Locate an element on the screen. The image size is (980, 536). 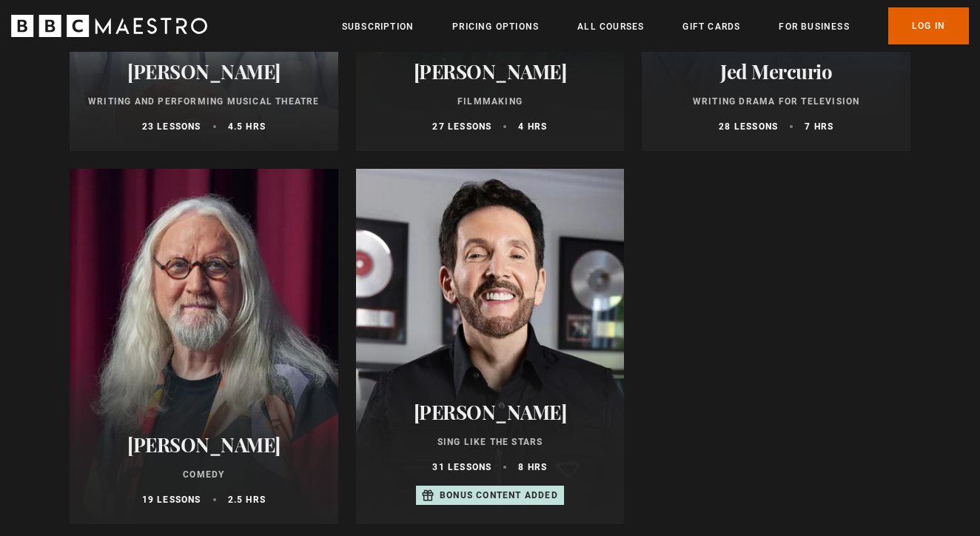
a: Subscription is located at coordinates (378, 27).